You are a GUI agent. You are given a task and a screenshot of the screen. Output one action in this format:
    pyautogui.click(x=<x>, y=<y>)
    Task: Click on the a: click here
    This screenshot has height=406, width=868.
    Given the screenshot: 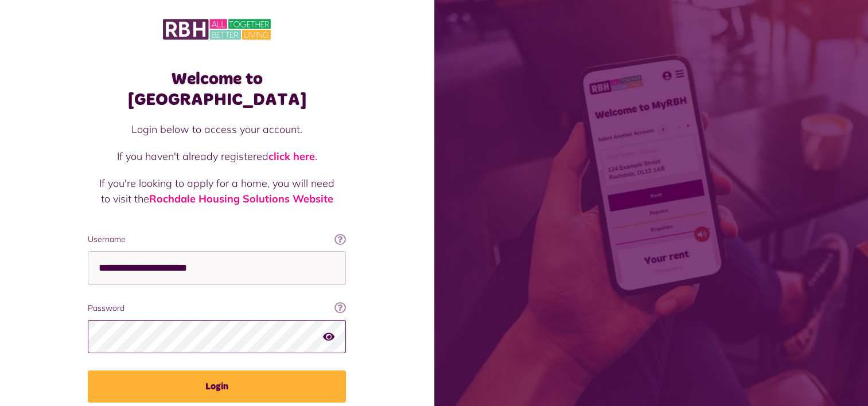 What is the action you would take?
    pyautogui.click(x=291, y=156)
    